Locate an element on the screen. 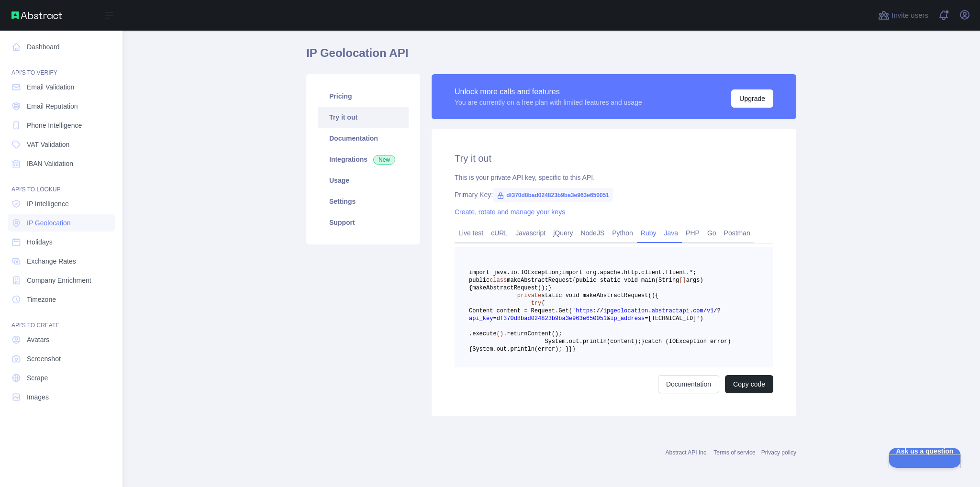 This screenshot has height=487, width=980. a: Python is located at coordinates (623, 233).